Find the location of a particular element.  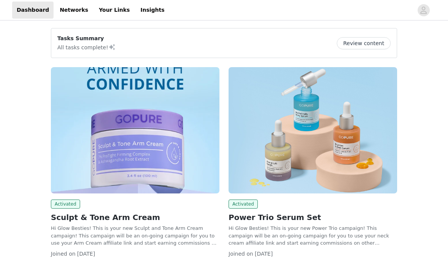

p: Hi Glow Besties! This is your new Sculpt and Tone Arm Cream campaign! This campaign will be an on... is located at coordinates (135, 236).